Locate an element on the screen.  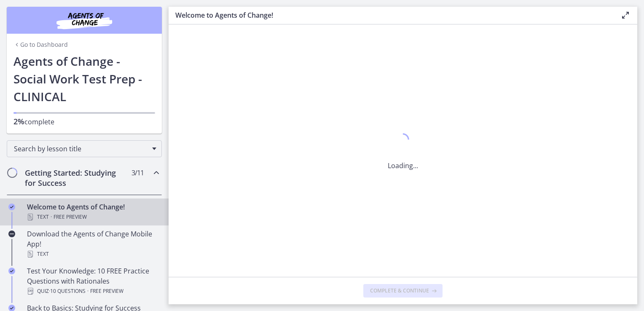
div: Search by lesson title is located at coordinates (84, 149).